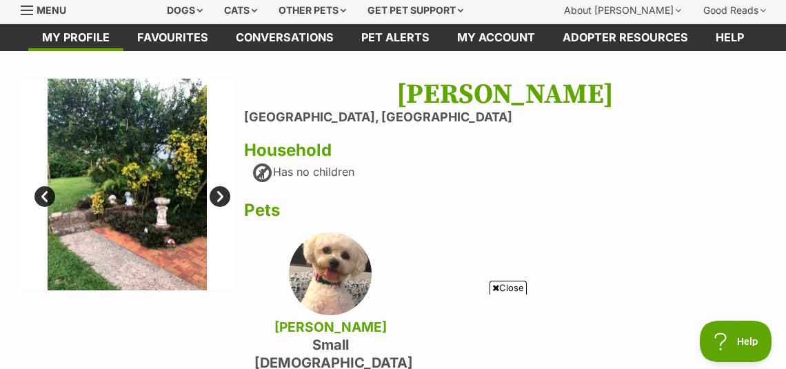 The image size is (786, 369). I want to click on a: Adopter resources, so click(626, 37).